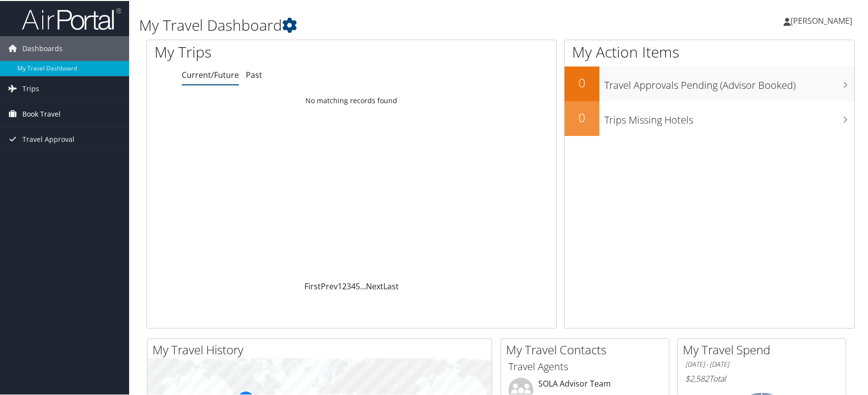 This screenshot has height=395, width=868. I want to click on span: Travel Approval, so click(48, 138).